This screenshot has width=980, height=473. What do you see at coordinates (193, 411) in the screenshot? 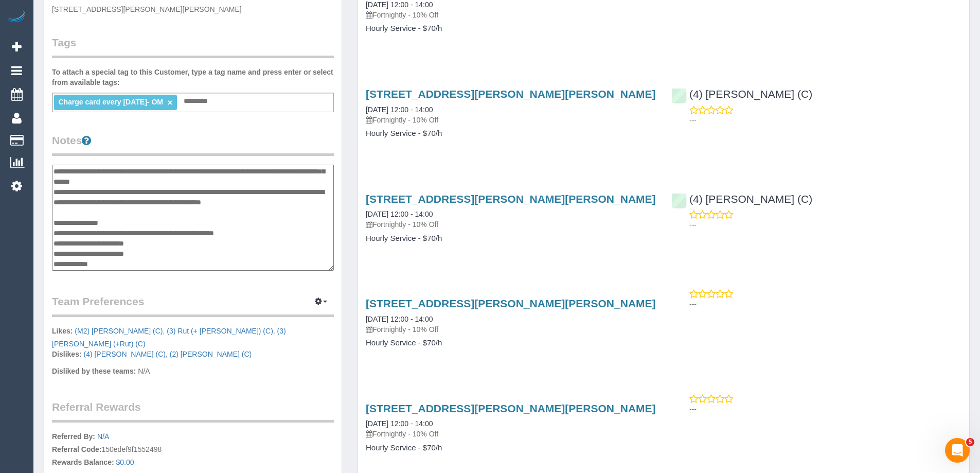
I see `legend: Referral Rewards` at bounding box center [193, 411].